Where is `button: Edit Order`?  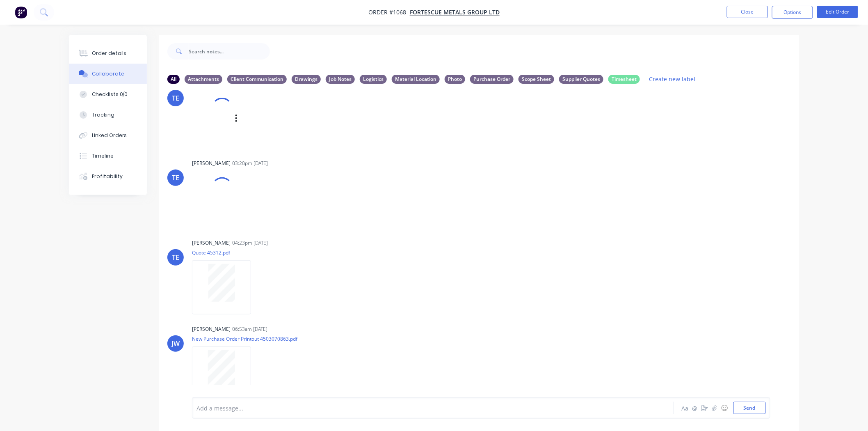
button: Edit Order is located at coordinates (838, 12).